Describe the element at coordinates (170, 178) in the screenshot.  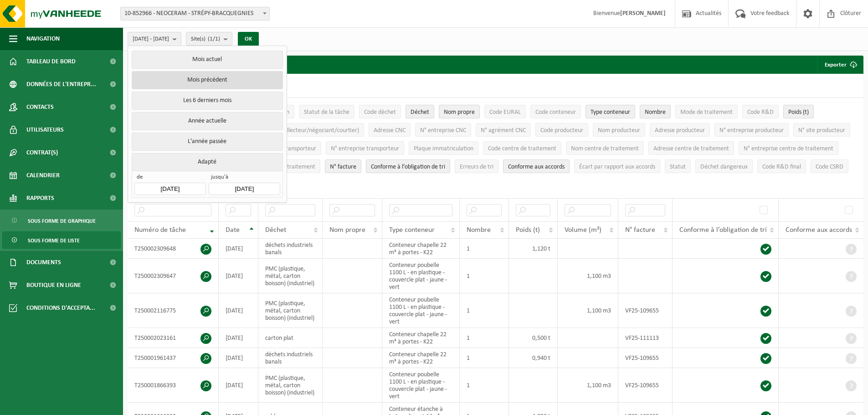
I see `span: de` at that location.